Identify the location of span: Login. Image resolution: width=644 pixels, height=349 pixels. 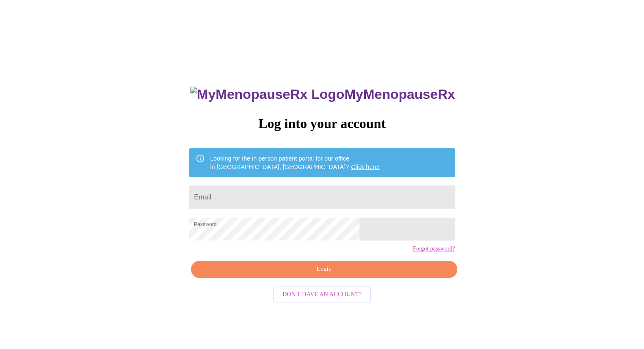
(324, 269).